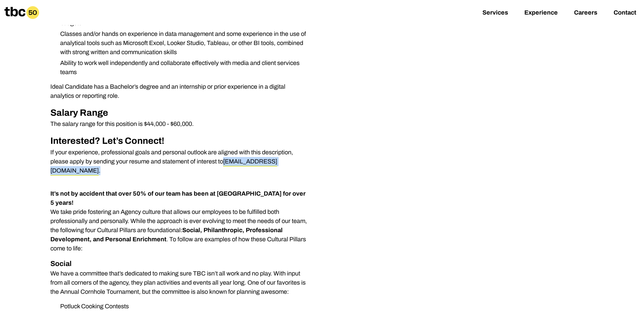  I want to click on h2: Salary Range, so click(180, 113).